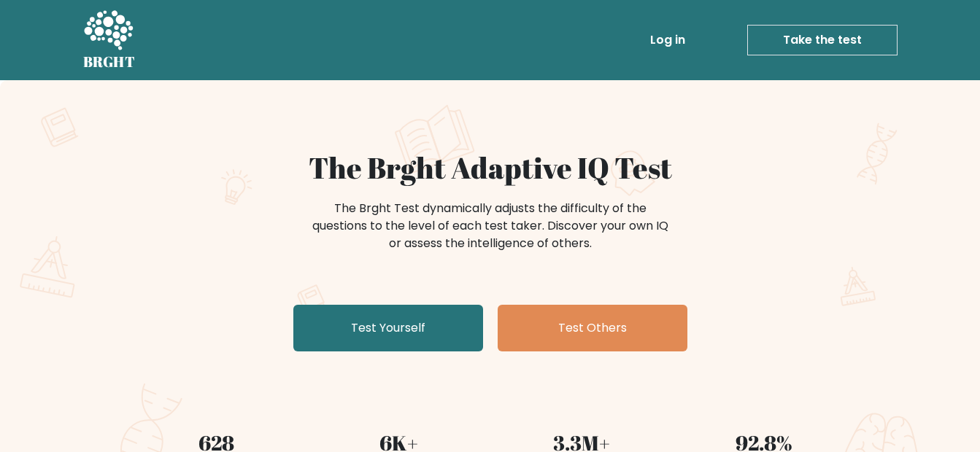  I want to click on a: Test Yourself, so click(388, 328).